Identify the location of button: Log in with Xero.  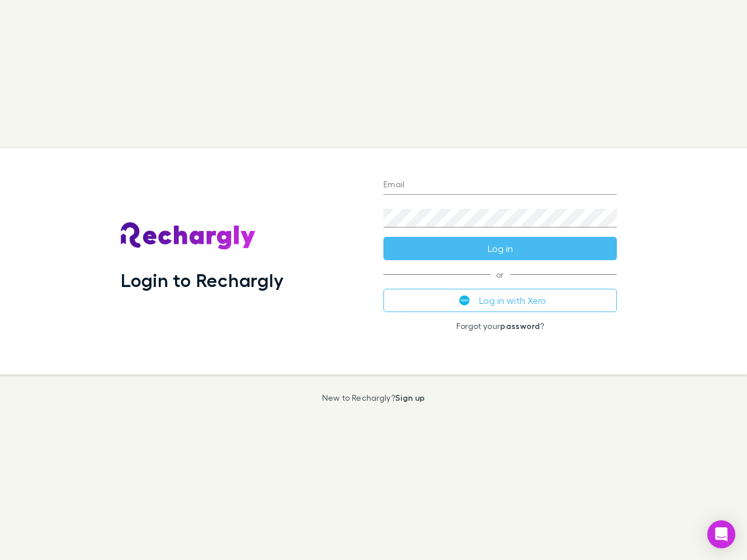
(500, 300).